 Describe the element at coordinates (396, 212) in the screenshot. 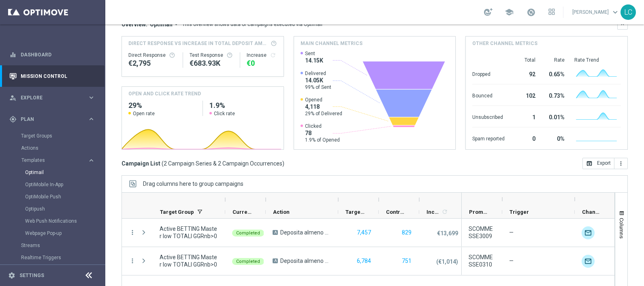

I see `span: Control Customers` at that location.